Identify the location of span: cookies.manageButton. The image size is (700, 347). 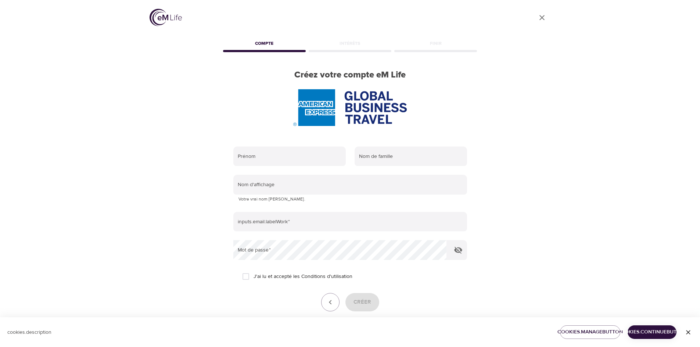
(590, 332).